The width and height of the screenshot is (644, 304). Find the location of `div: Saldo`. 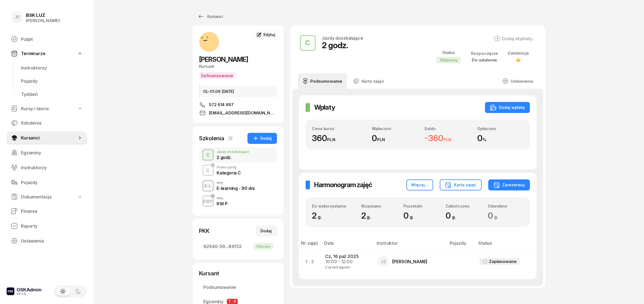

div: Saldo is located at coordinates (448, 128).